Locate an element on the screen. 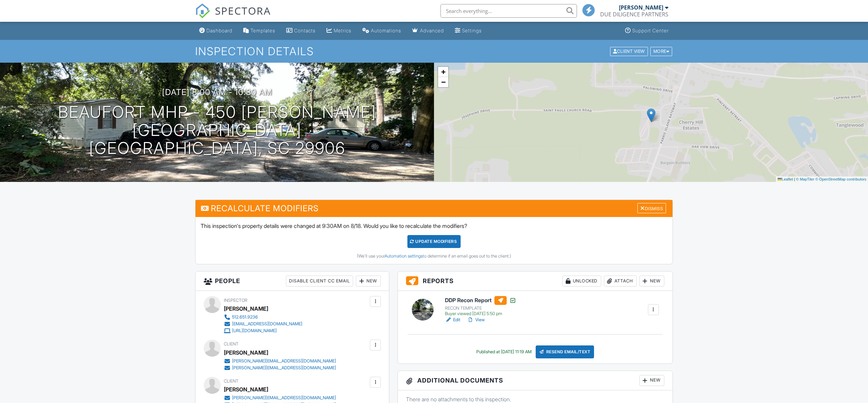 Image resolution: width=868 pixels, height=403 pixels. h3: People is located at coordinates (292, 281).